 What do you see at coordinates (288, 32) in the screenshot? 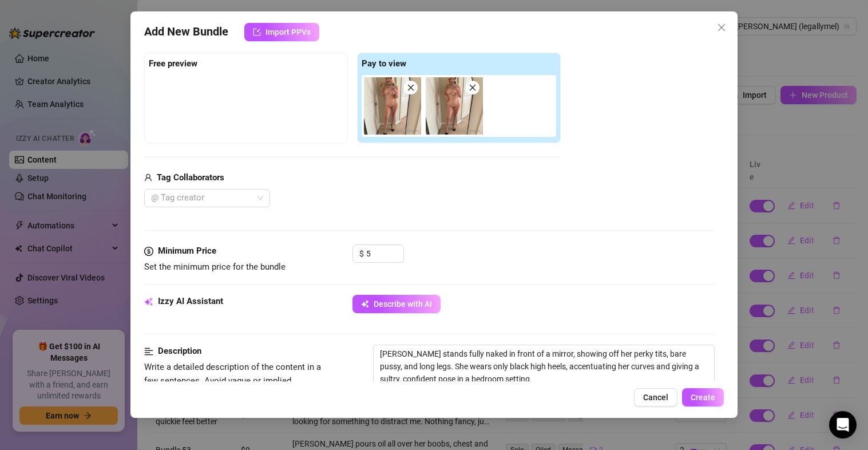
I see `span: Import PPVs` at bounding box center [288, 32].